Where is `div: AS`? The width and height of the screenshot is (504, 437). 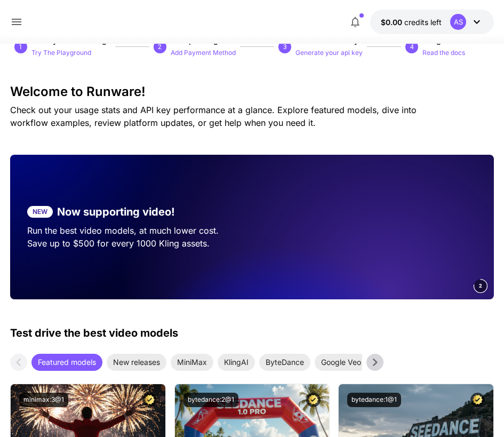
div: AS is located at coordinates (459, 22).